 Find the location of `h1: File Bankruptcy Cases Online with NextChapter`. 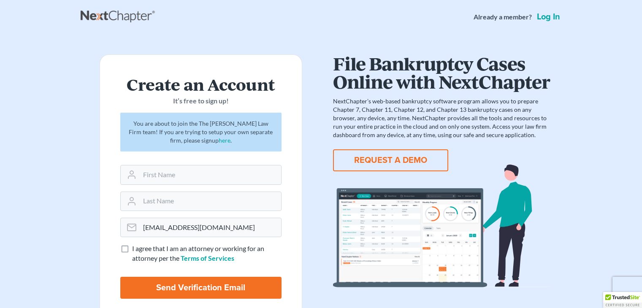

h1: File Bankruptcy Cases Online with NextChapter is located at coordinates (441, 72).